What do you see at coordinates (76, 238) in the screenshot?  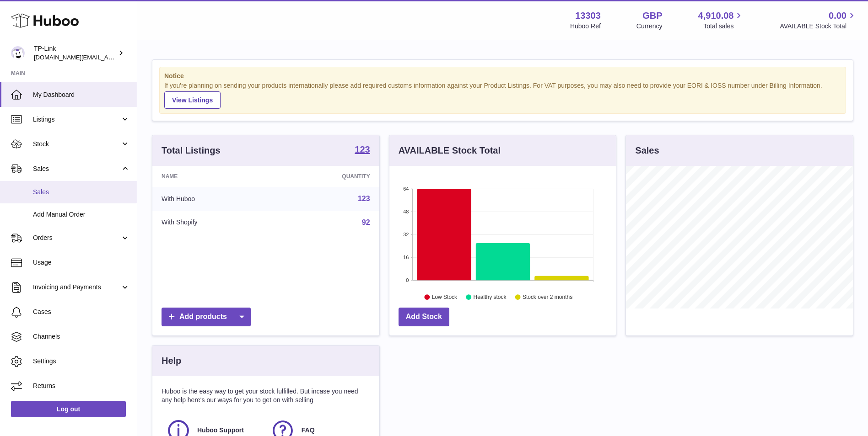 I see `span: Orders` at bounding box center [76, 238].